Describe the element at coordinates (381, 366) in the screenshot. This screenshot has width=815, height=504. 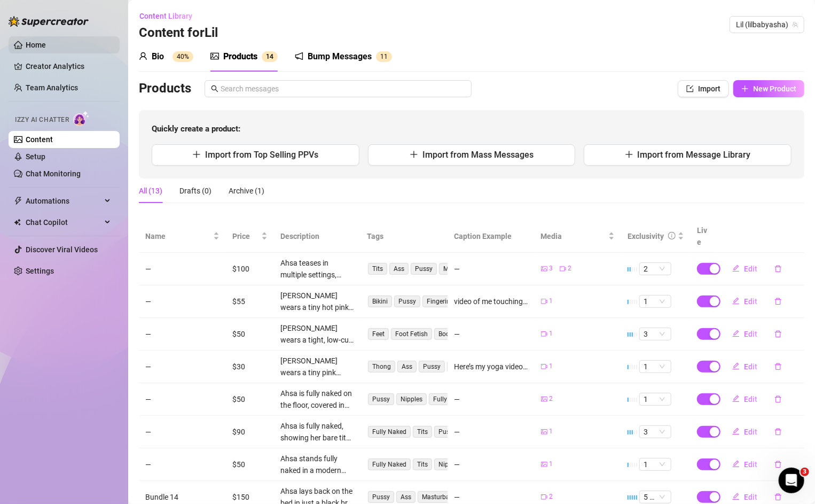
I see `span: Thong` at that location.